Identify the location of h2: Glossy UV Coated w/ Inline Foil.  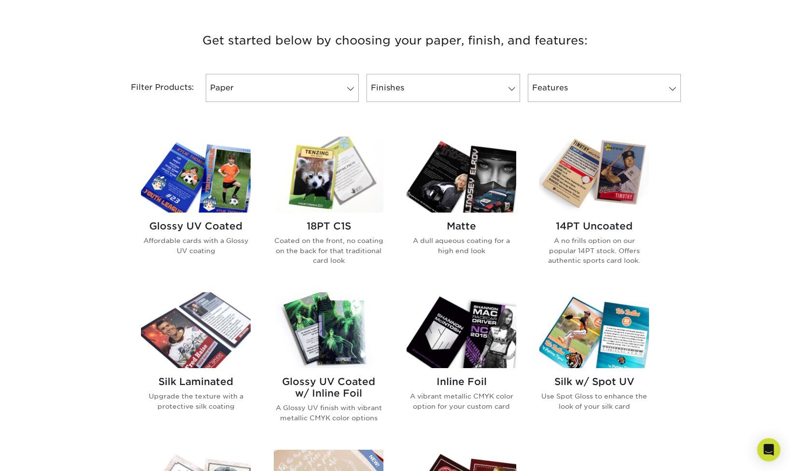
(328, 387).